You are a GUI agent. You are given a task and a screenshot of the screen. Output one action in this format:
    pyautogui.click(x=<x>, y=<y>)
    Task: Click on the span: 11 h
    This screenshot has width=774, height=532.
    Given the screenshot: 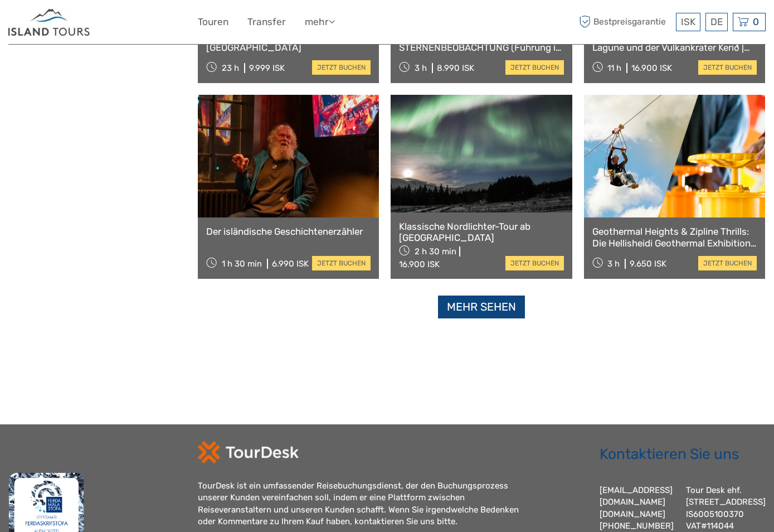 What is the action you would take?
    pyautogui.click(x=614, y=68)
    